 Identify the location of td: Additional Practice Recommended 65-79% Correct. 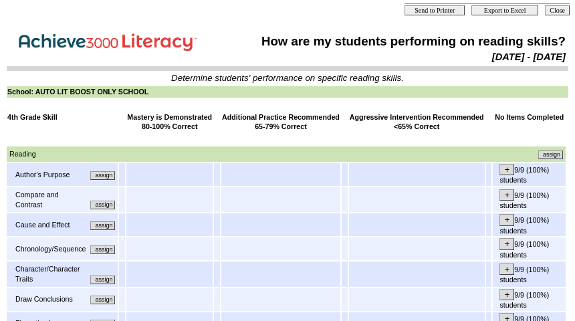
(281, 122).